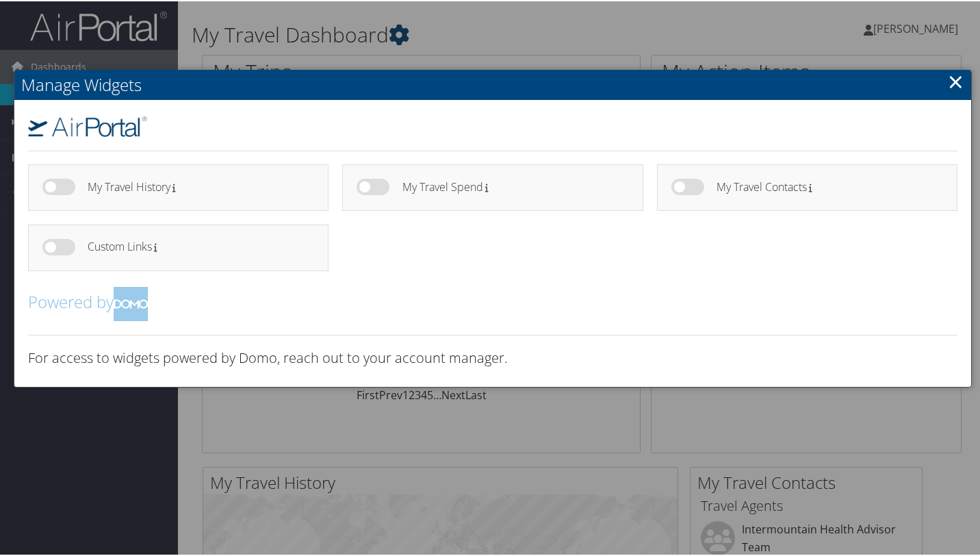  What do you see at coordinates (493, 357) in the screenshot?
I see `h3: For access to widgets powered by Domo, reach out to your account manager.` at bounding box center [493, 357].